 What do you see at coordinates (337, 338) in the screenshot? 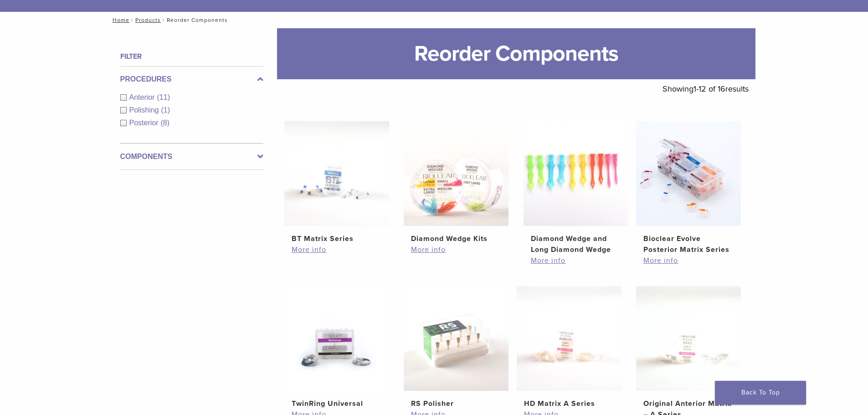
I see `img: TwinRing Universal` at bounding box center [337, 338].